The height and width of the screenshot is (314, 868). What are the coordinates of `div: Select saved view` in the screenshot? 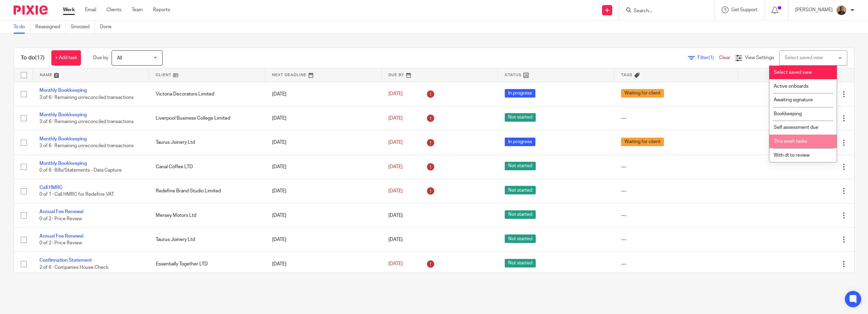 It's located at (804, 58).